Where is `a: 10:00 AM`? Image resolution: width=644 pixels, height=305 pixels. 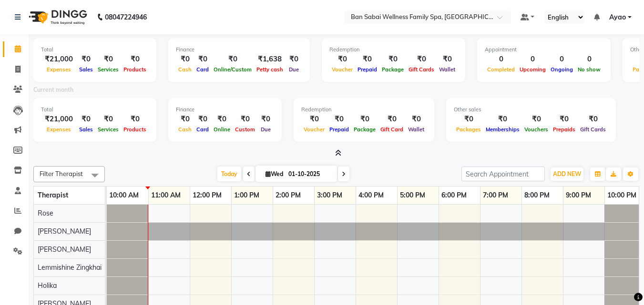 a: 10:00 AM is located at coordinates (124, 195).